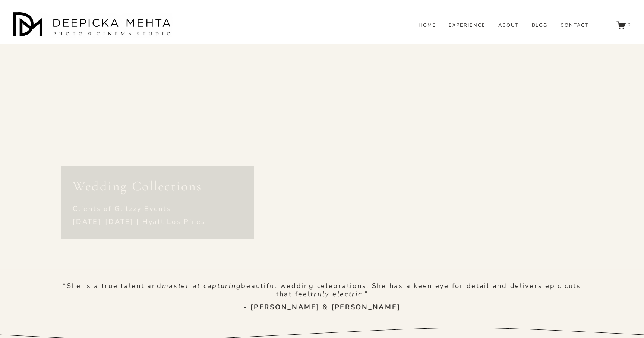 The image size is (644, 338). Describe the element at coordinates (629, 25) in the screenshot. I see `span: 0` at that location.